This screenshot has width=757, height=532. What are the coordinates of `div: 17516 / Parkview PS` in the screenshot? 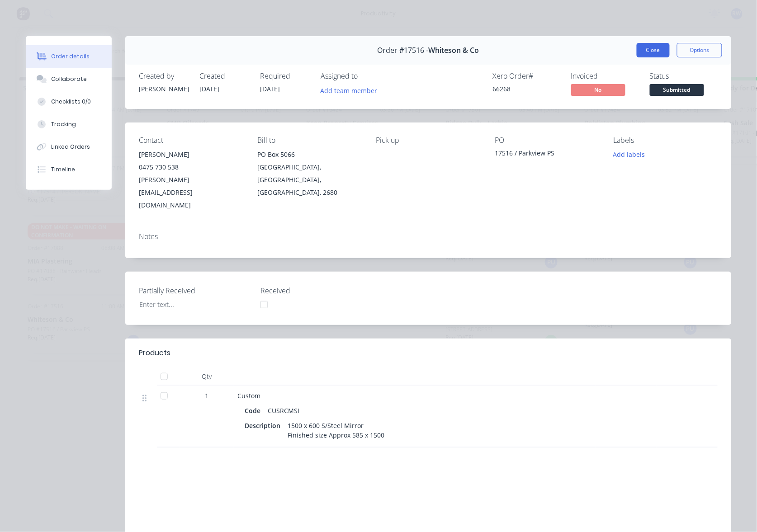 It's located at (547, 155).